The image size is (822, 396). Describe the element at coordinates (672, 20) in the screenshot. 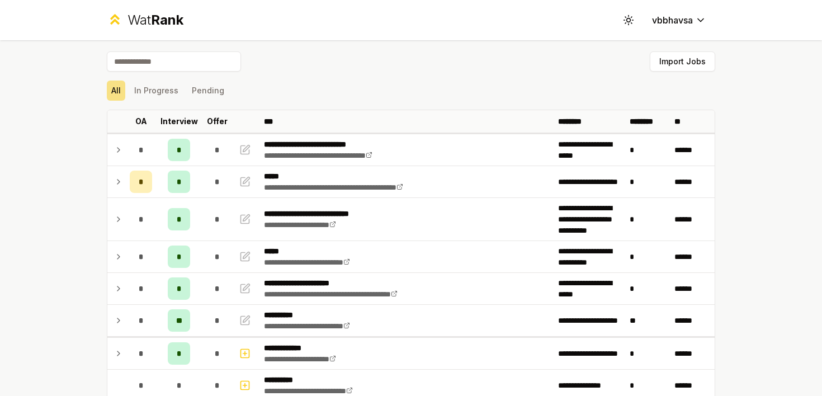

I see `span: vbbhavsa` at that location.